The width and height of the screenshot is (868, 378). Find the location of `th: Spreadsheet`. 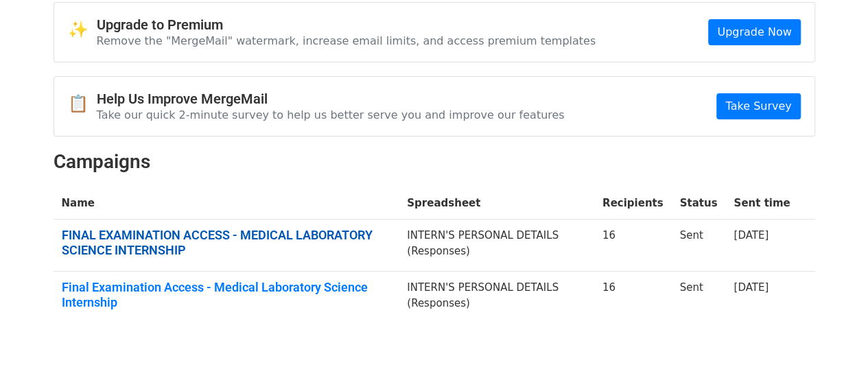

th: Spreadsheet is located at coordinates (496, 203).